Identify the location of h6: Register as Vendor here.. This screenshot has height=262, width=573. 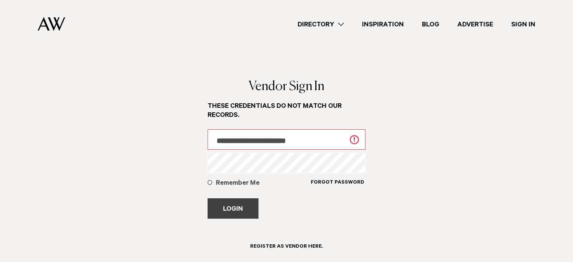
(286, 247).